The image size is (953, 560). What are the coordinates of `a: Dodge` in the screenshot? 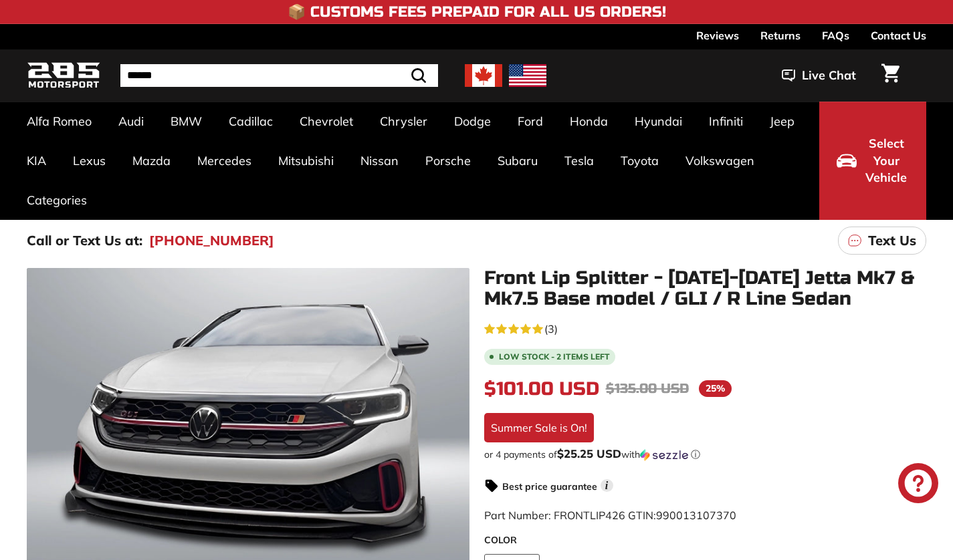 It's located at (472, 121).